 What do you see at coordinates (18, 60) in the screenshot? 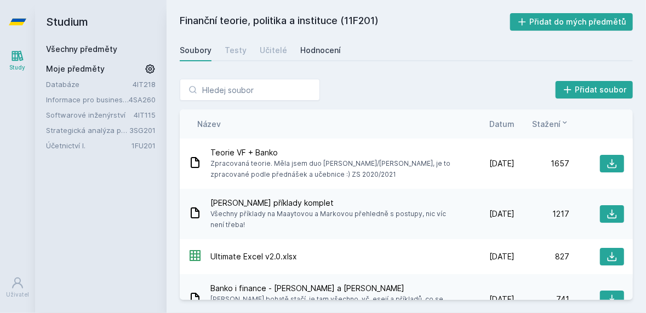
I see `a: Study` at bounding box center [18, 60].